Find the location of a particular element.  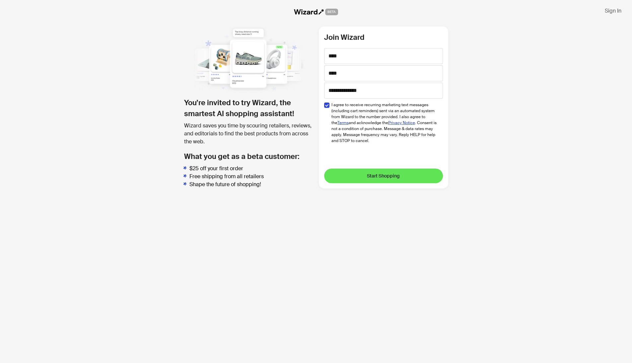

span: Sign In is located at coordinates (614, 11).